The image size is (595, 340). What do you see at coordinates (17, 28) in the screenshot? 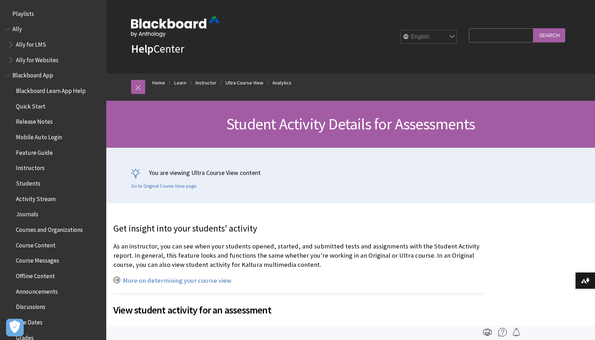
I see `span: Ally` at bounding box center [17, 28].